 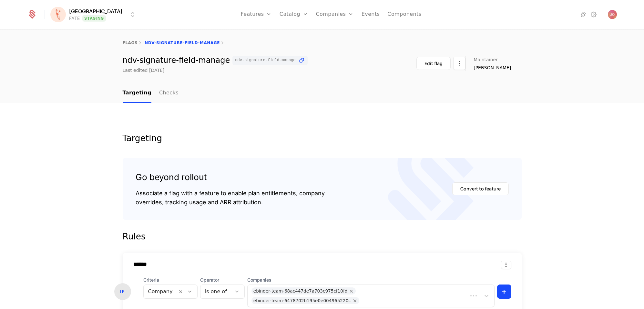 I want to click on button: Edit flag, so click(x=433, y=63).